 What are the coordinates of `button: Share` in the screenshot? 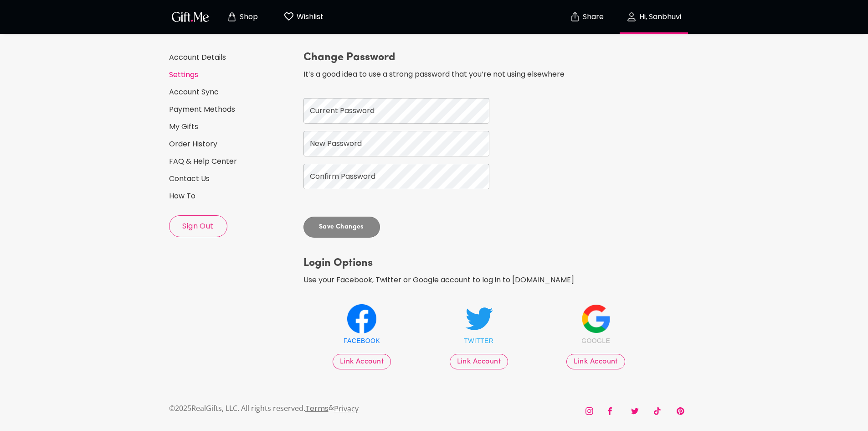 It's located at (587, 17).